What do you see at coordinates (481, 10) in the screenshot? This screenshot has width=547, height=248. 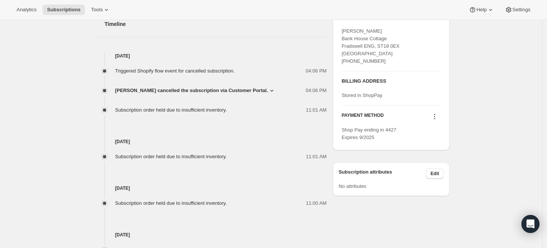 I see `button: Help` at bounding box center [481, 10].